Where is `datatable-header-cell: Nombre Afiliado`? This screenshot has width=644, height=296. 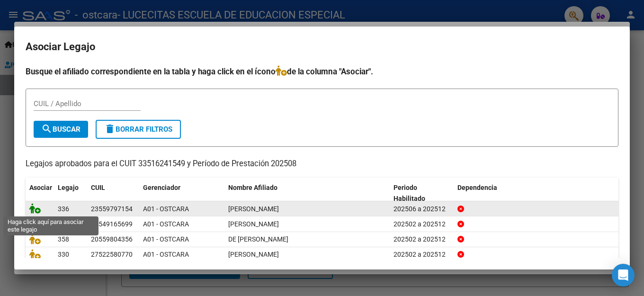 datatable-header-cell: Nombre Afiliado is located at coordinates (307, 193).